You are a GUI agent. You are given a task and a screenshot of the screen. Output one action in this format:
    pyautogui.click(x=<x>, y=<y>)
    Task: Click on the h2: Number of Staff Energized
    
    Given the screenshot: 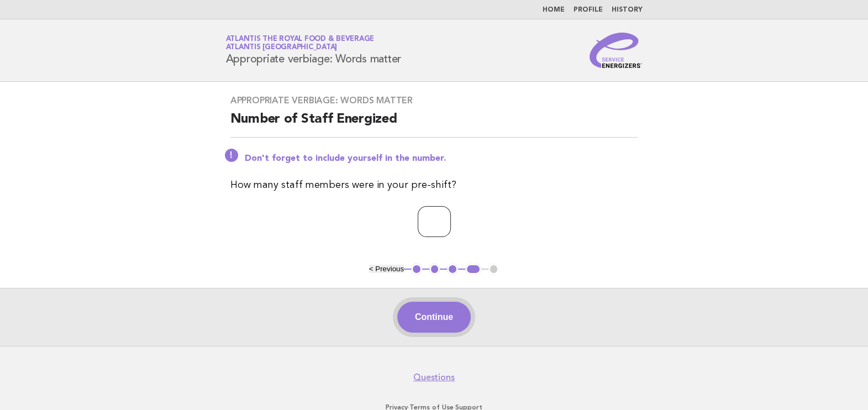 What is the action you would take?
    pyautogui.click(x=434, y=124)
    